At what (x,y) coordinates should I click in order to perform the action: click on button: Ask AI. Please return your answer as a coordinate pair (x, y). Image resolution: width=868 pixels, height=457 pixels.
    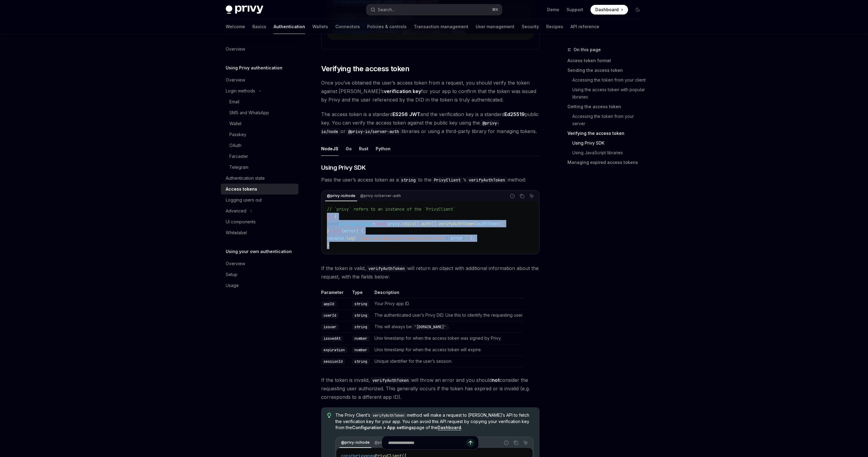
    Looking at the image, I should click on (531, 196).